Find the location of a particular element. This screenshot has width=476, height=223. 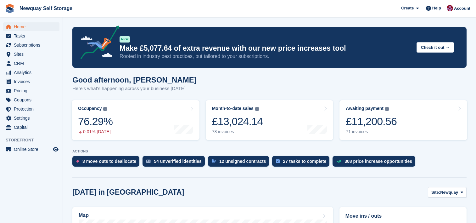

div: 76.29% is located at coordinates (95, 121).